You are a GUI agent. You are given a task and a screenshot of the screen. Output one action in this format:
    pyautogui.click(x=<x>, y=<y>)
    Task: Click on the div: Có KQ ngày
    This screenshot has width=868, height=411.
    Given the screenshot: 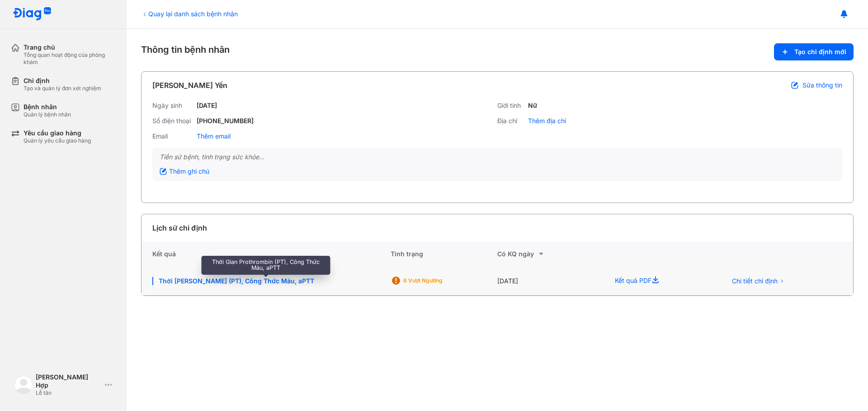 What is the action you would take?
    pyautogui.click(x=551, y=254)
    